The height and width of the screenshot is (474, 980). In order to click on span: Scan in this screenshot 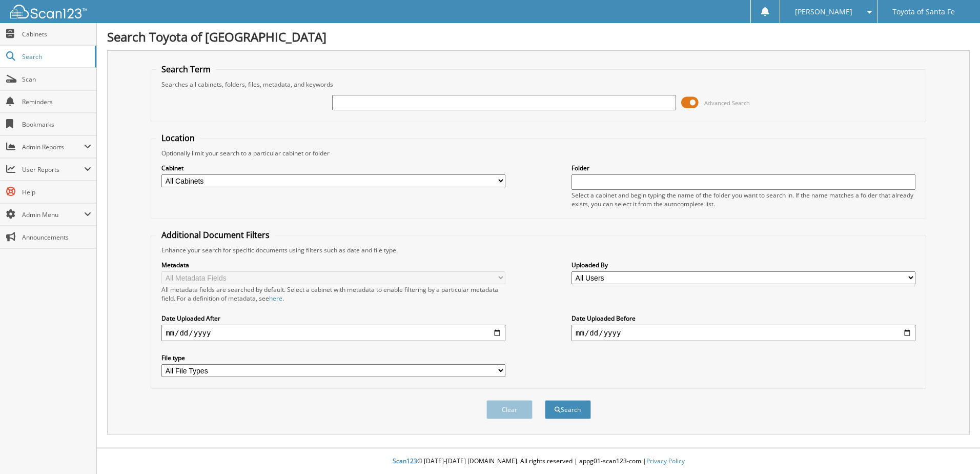, I will do `click(57, 79)`.